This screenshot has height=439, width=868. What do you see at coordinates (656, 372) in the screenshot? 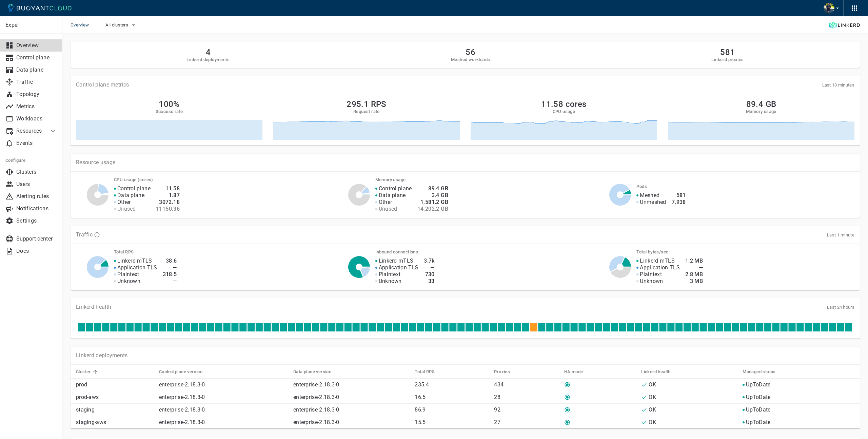
I see `h5: Linkerd health` at bounding box center [656, 372].